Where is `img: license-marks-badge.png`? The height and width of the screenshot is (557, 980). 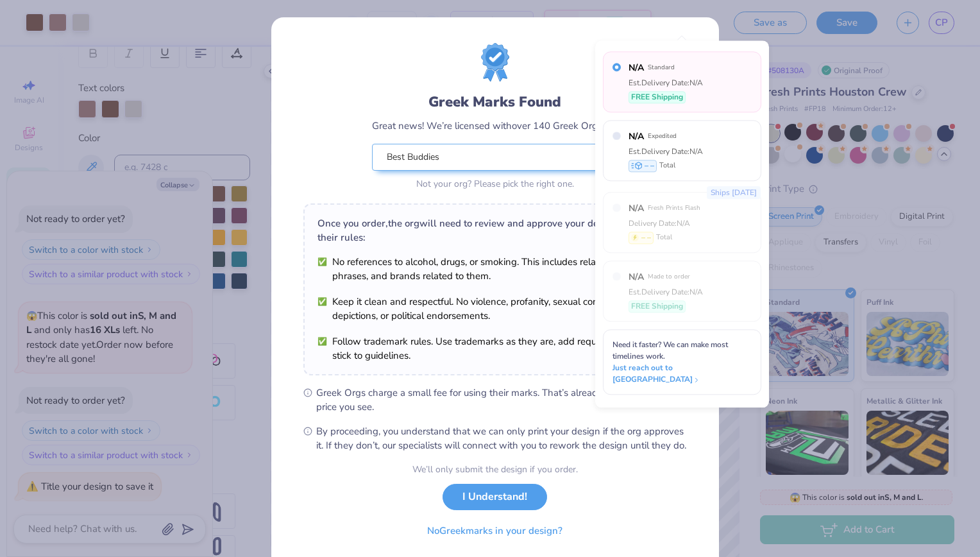
img: license-marks-badge.png is located at coordinates (495, 63).